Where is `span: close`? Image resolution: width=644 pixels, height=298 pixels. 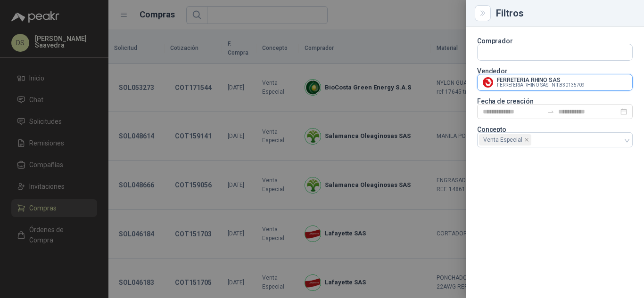 span: close is located at coordinates (527, 140).